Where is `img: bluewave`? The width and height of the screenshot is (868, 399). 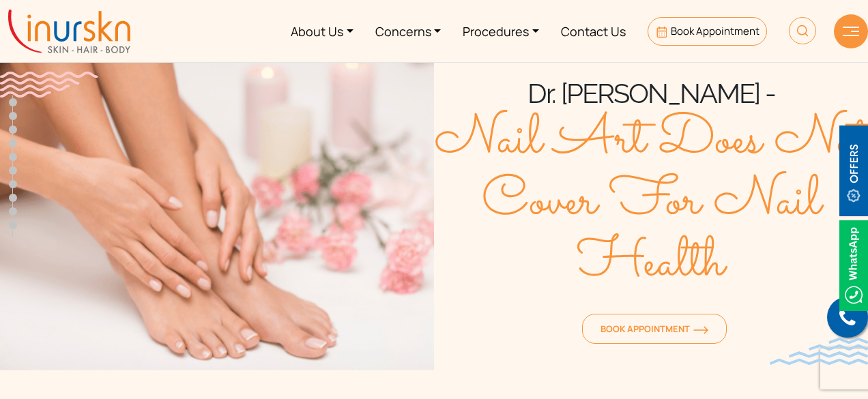
img: bluewave is located at coordinates (818, 351).